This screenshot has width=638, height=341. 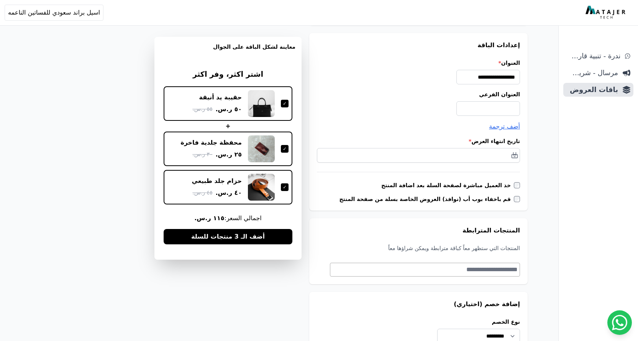 I want to click on textarea: Search, so click(x=424, y=269).